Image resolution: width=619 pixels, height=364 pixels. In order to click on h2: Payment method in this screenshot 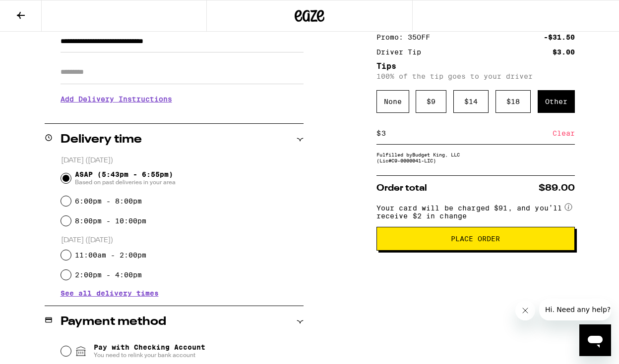, I will do `click(113, 322)`.